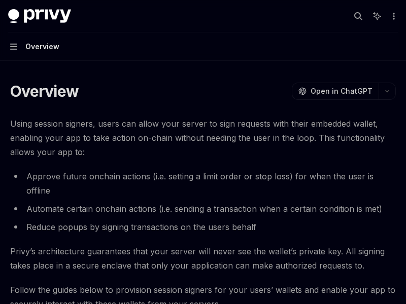 The width and height of the screenshot is (406, 304). I want to click on span: Open in ChatGPT, so click(341, 91).